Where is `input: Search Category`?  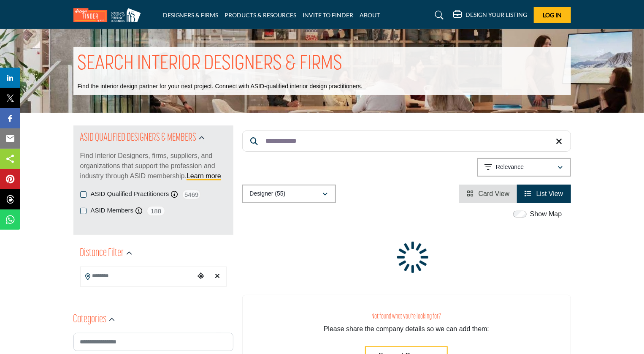
input: Search Category is located at coordinates (154, 342).